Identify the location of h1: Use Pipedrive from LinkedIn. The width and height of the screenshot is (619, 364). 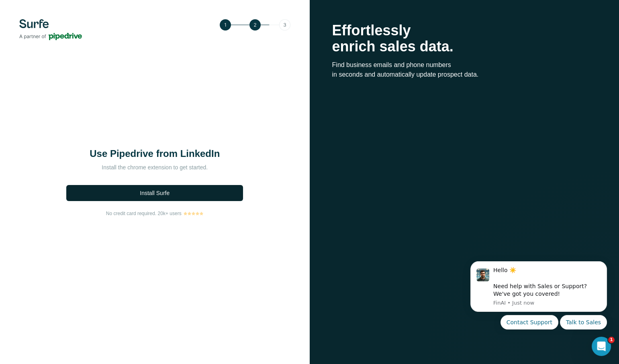
(154, 154).